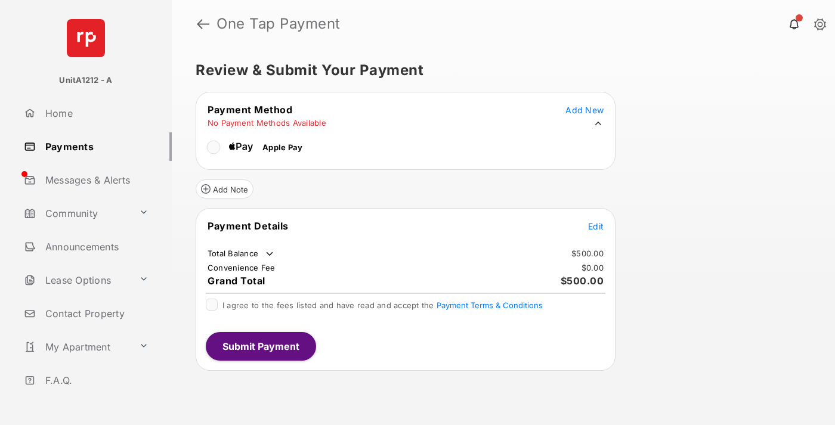 This screenshot has width=835, height=425. I want to click on span: $500.00, so click(582, 281).